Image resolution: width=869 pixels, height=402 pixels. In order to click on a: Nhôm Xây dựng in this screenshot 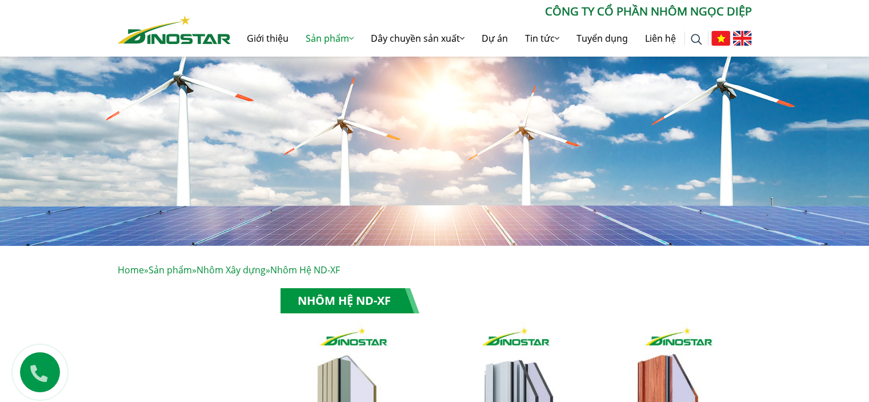, I will do `click(231, 270)`.